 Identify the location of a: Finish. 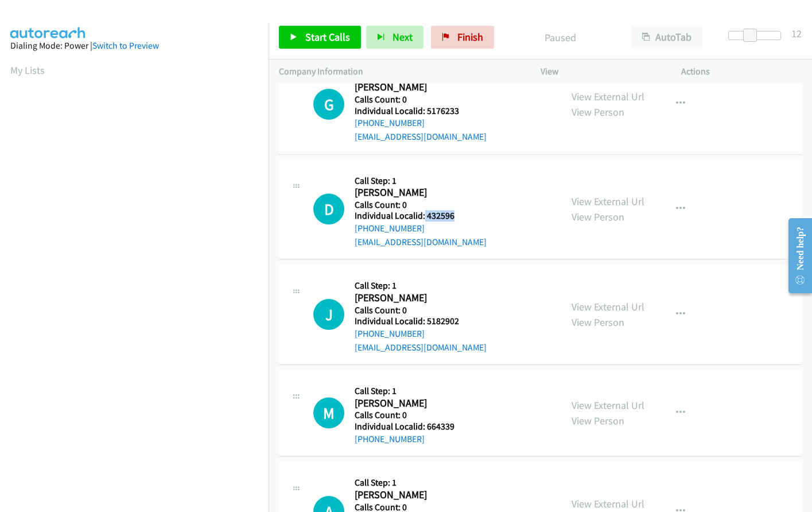
(463, 37).